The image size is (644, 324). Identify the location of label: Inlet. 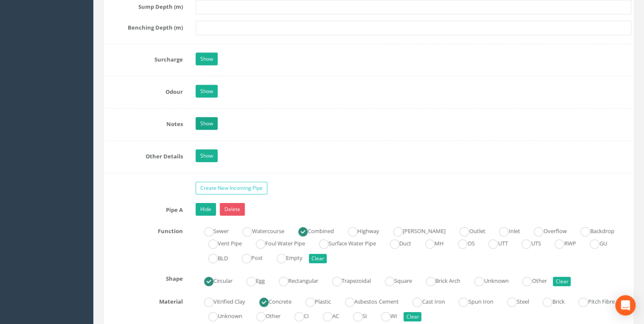
(505, 230).